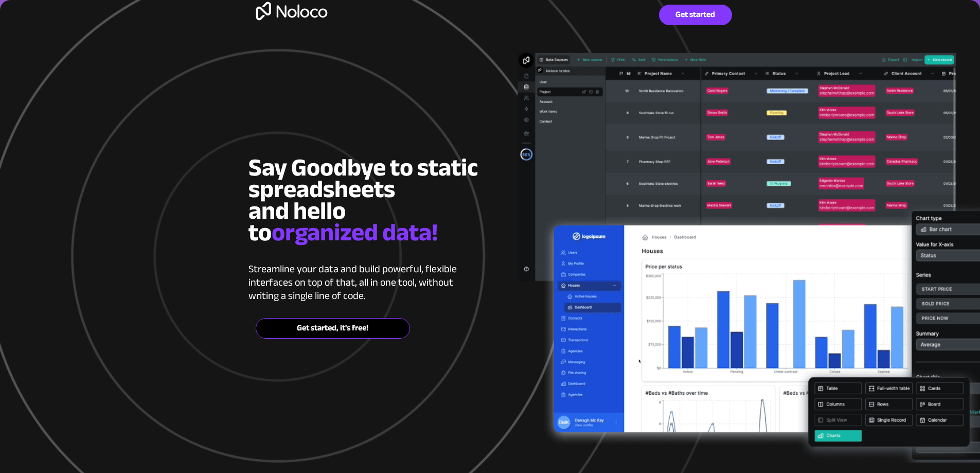 The width and height of the screenshot is (980, 473). I want to click on span: Get started, so click(695, 15).